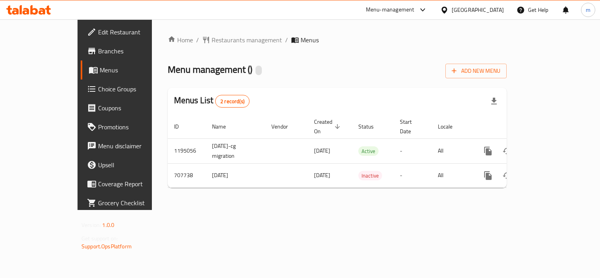  I want to click on table: enhanced table, so click(365, 151).